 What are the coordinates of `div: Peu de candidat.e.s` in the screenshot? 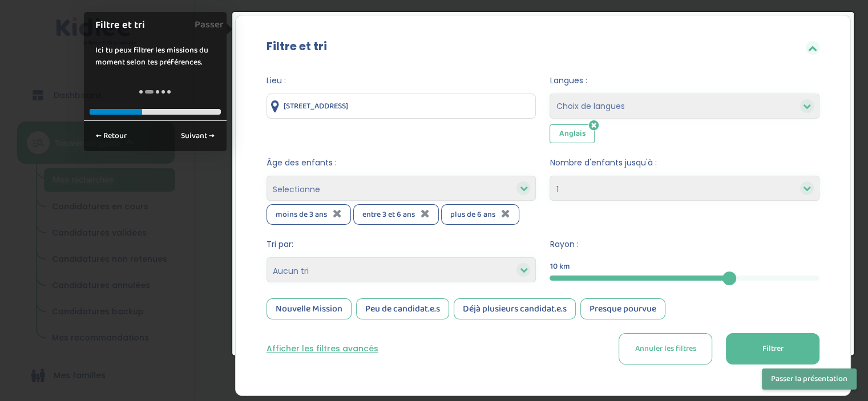 It's located at (403, 309).